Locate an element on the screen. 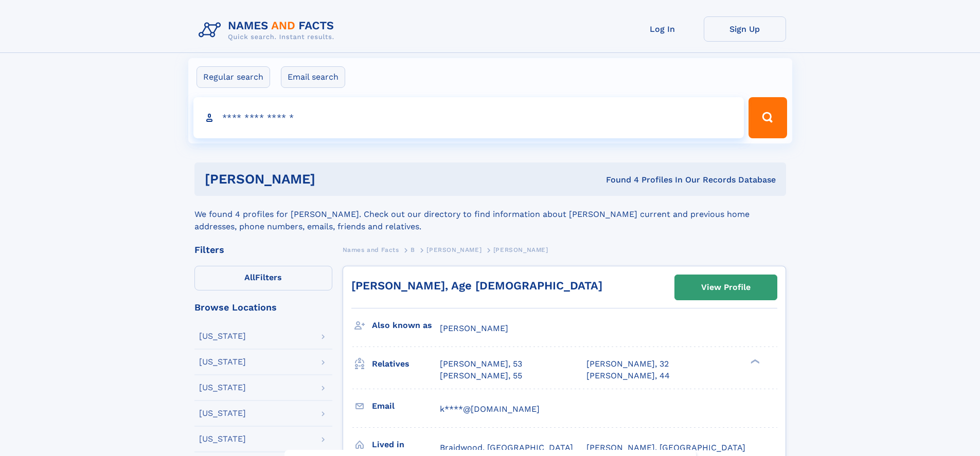 The image size is (980, 456). input: search input is located at coordinates (468, 118).